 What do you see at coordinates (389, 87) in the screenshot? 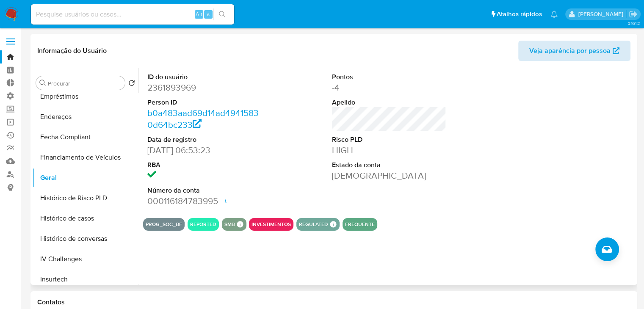
I see `dd: -4` at bounding box center [389, 87].